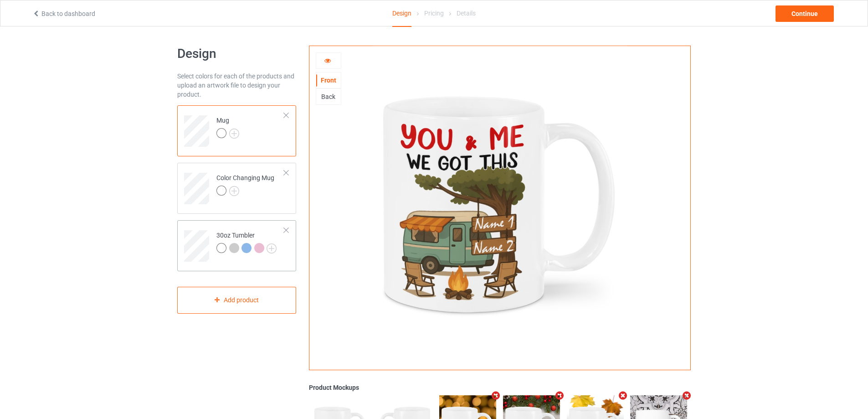  What do you see at coordinates (237, 53) in the screenshot?
I see `h1: Design` at bounding box center [237, 53].